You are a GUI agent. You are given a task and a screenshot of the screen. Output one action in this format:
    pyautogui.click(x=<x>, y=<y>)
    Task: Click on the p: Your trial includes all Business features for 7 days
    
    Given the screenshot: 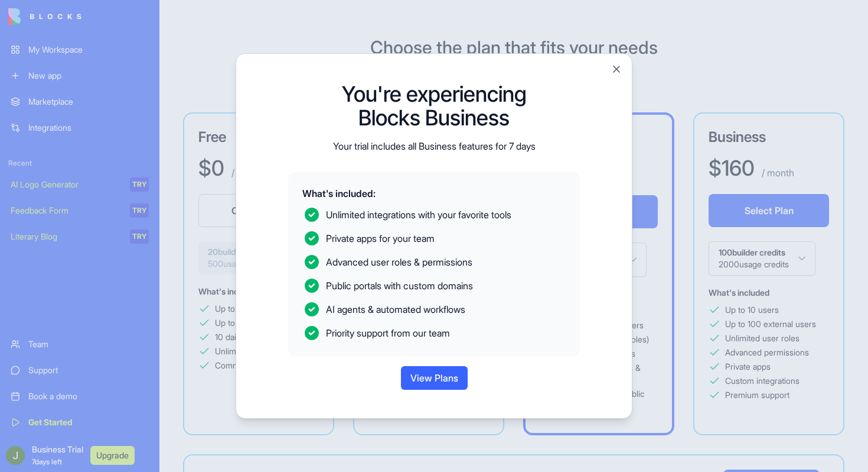 What is the action you would take?
    pyautogui.click(x=434, y=146)
    